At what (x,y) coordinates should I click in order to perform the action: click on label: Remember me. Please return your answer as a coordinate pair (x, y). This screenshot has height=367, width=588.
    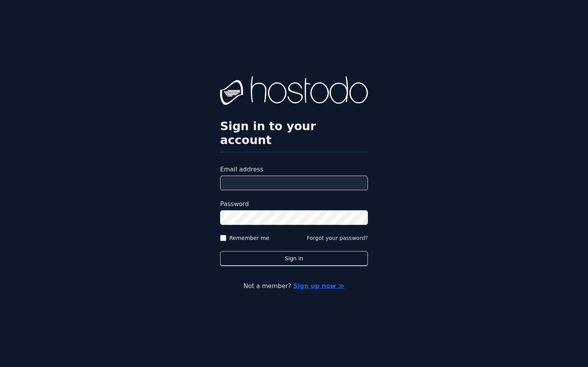
    Looking at the image, I should click on (250, 238).